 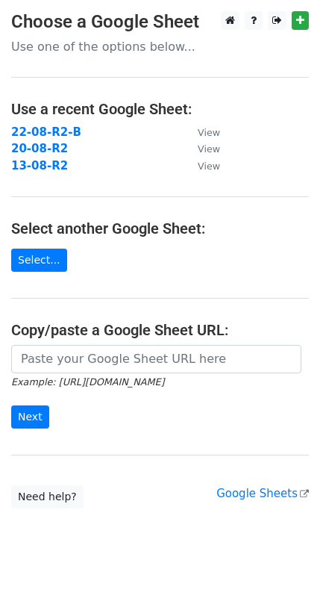 What do you see at coordinates (156, 359) in the screenshot?
I see `input: Paste your Google Sheet URL here` at bounding box center [156, 359].